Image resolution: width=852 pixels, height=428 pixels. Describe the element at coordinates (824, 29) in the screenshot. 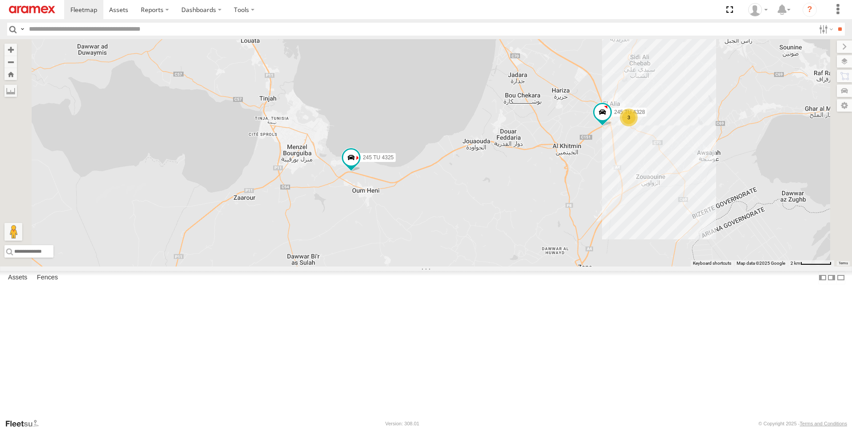

I see `label: Search Filter Options` at that location.